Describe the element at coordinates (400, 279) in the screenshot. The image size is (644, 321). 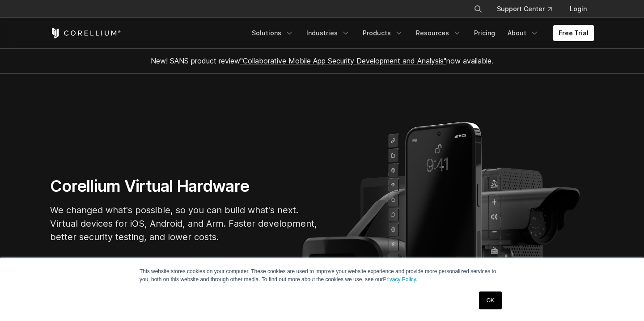
I see `a: Privacy Policy.` at that location.